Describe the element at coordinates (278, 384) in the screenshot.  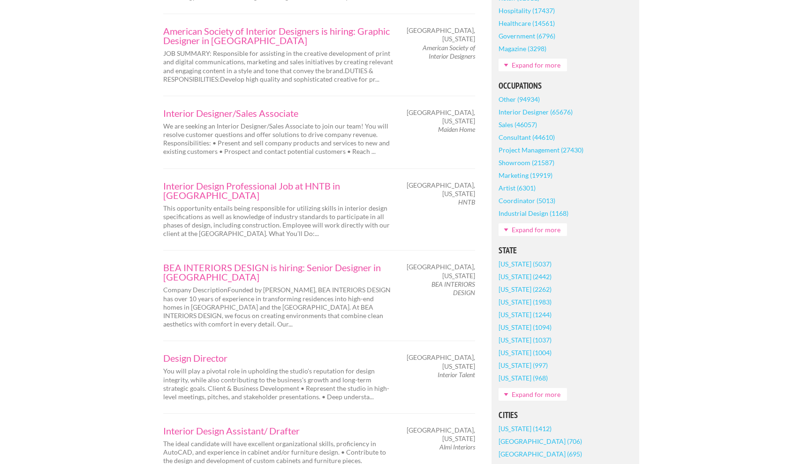
I see `p: You will play a pivotal role in upholding the studio's reputation for design integrity, while als...` at that location.